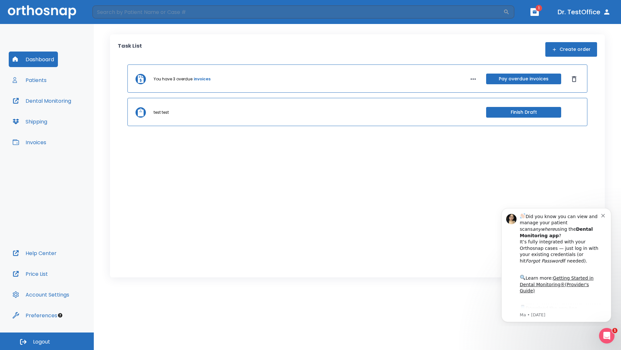  What do you see at coordinates (69, 85) in the screenshot?
I see `div: Learn more: ​` at bounding box center [69, 85].